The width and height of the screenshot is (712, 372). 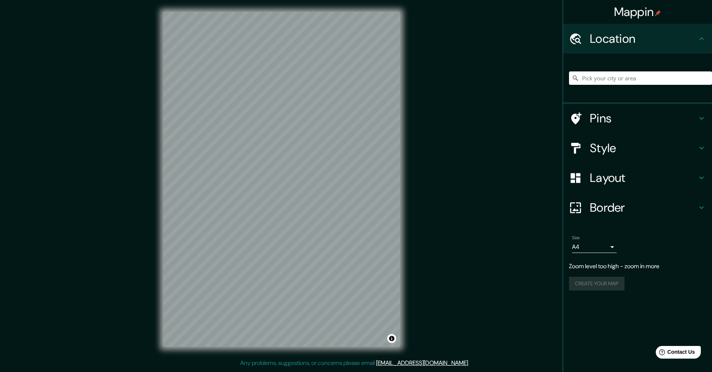 What do you see at coordinates (637, 118) in the screenshot?
I see `div: Pins` at bounding box center [637, 118].